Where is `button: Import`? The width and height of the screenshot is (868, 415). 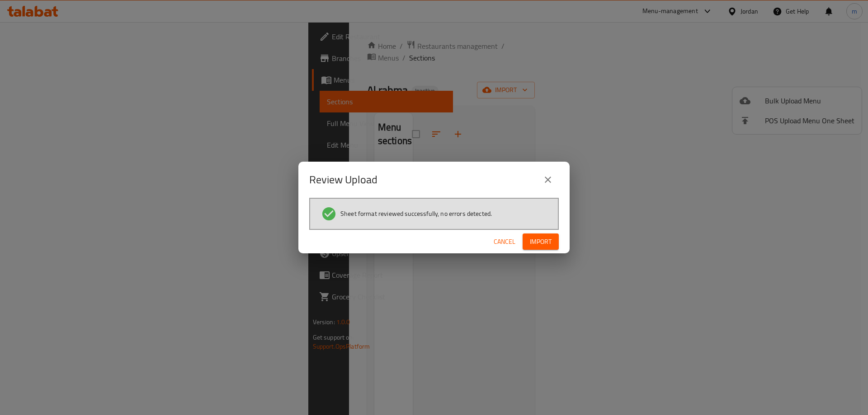 button: Import is located at coordinates (541, 242).